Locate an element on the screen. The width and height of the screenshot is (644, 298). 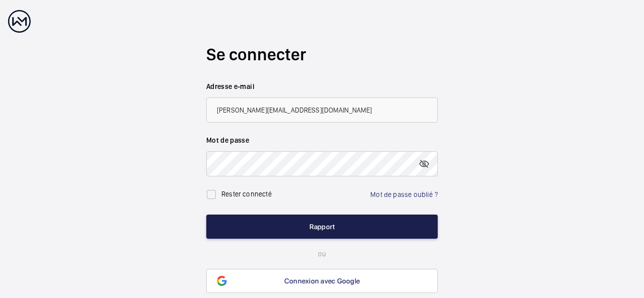
font: Connexion avec Google is located at coordinates (322, 281).